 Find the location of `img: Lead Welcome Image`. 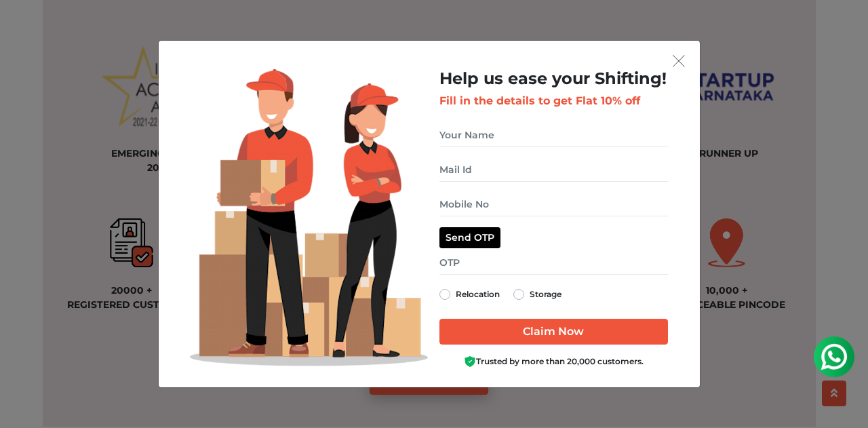

img: Lead Welcome Image is located at coordinates (309, 217).